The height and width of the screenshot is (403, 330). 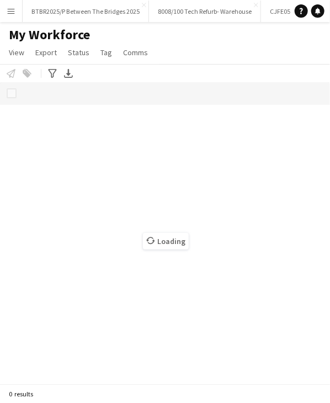 What do you see at coordinates (46, 52) in the screenshot?
I see `a: Export` at bounding box center [46, 52].